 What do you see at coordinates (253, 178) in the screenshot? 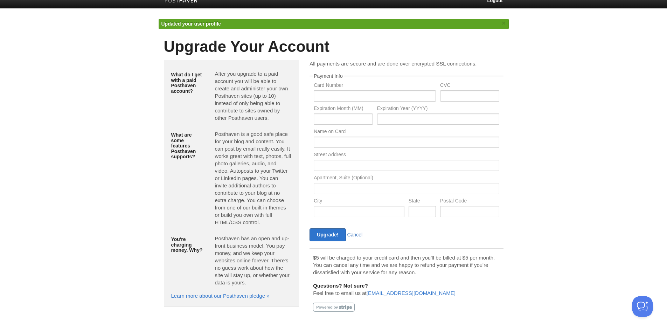
I see `p: Posthaven is a good safe place for your blog and content. You can post by email really easily. It...` at bounding box center [253, 178].